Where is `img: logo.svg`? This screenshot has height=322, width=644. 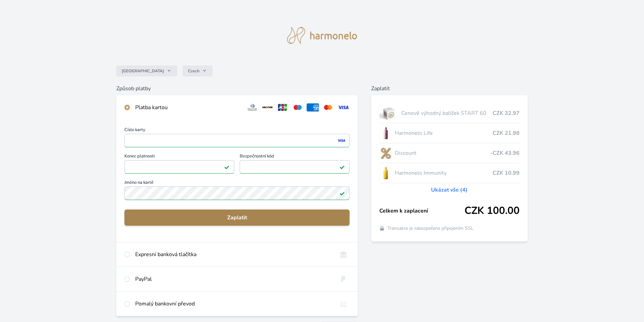
img: logo.svg is located at coordinates (322, 36).